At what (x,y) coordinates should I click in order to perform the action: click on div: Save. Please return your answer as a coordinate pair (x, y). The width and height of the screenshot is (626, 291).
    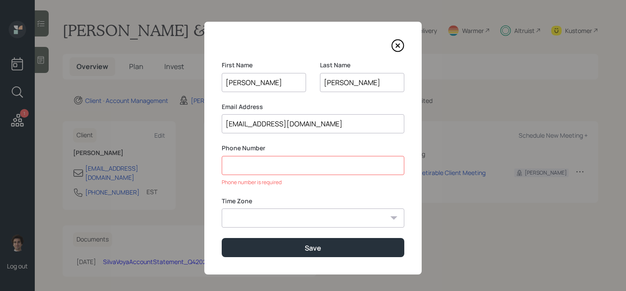
    Looking at the image, I should click on (313, 248).